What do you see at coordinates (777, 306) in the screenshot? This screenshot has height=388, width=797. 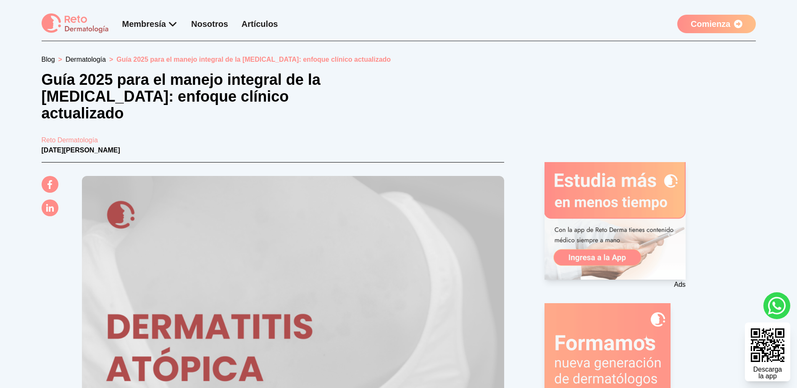 I see `a: whatsapp button` at bounding box center [777, 306].